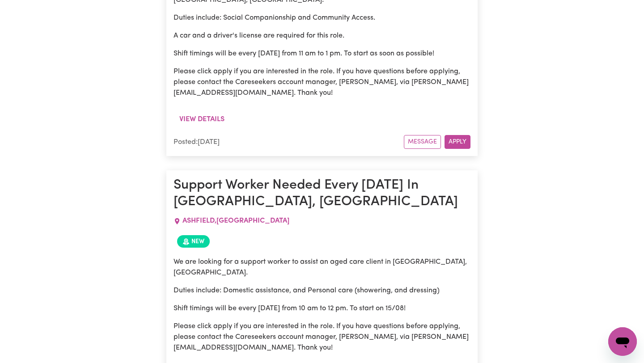 The width and height of the screenshot is (644, 363). What do you see at coordinates (202, 119) in the screenshot?
I see `button: View details` at bounding box center [202, 119].